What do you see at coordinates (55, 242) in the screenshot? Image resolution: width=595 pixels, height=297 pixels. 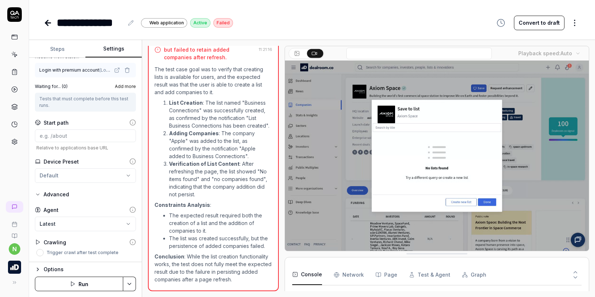 I see `div: Crawling` at bounding box center [55, 242].